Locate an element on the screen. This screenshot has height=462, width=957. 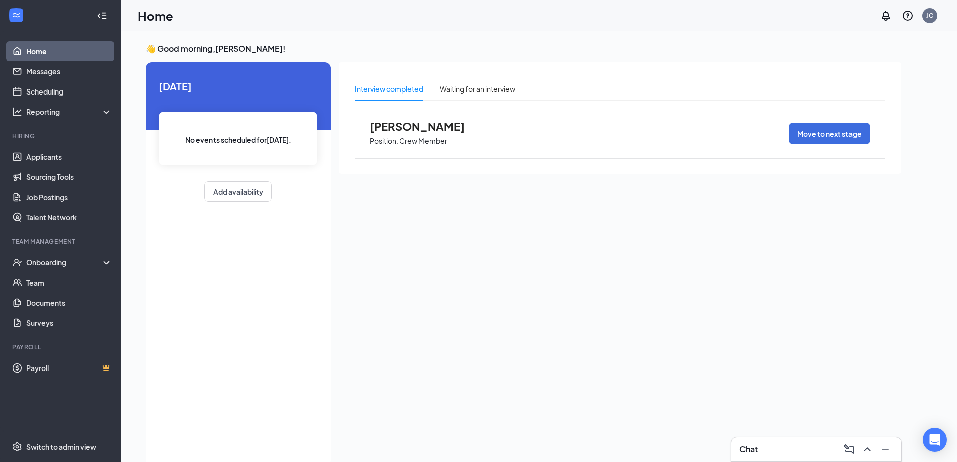
div: Interview completed is located at coordinates (389, 89).